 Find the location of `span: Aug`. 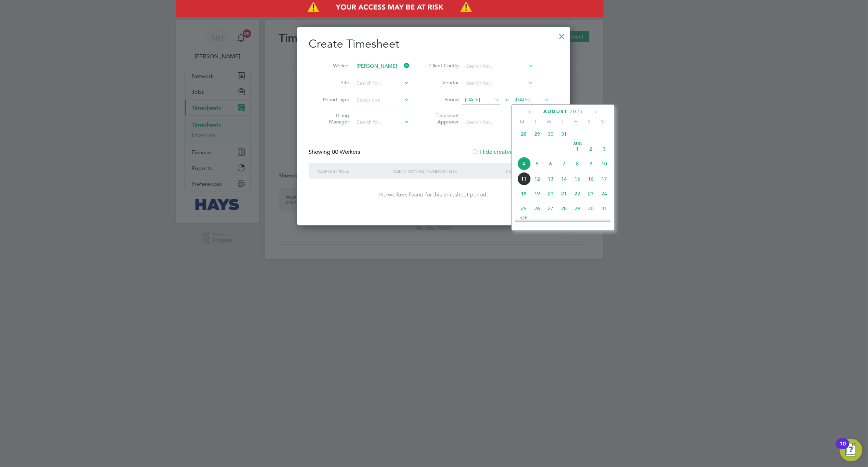

span: Aug is located at coordinates (577, 144).